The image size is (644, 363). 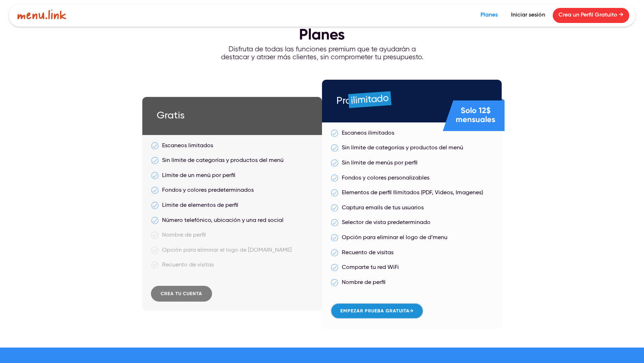 What do you see at coordinates (412, 193) in the screenshot?
I see `div: Elementos de perfil Ilimitados (PDF, Videos, Imagenes)` at bounding box center [412, 193].